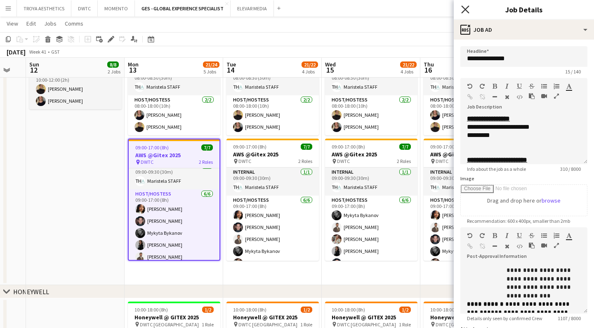  Describe the element at coordinates (38, 52) in the screenshot. I see `span: Week 41` at that location.